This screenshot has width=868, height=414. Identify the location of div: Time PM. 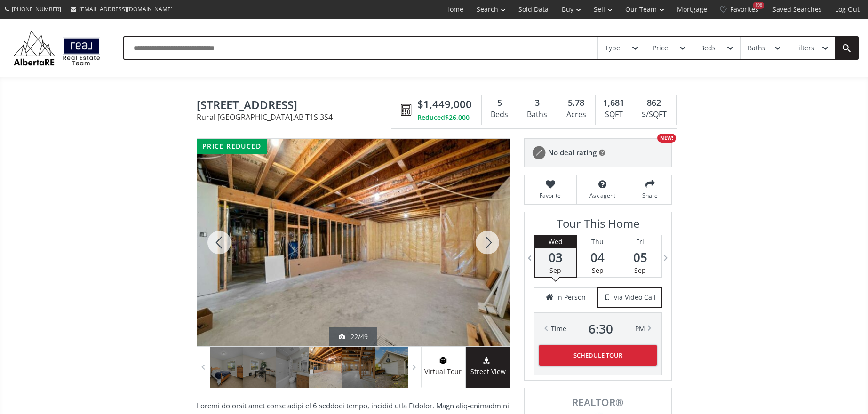
(598, 329).